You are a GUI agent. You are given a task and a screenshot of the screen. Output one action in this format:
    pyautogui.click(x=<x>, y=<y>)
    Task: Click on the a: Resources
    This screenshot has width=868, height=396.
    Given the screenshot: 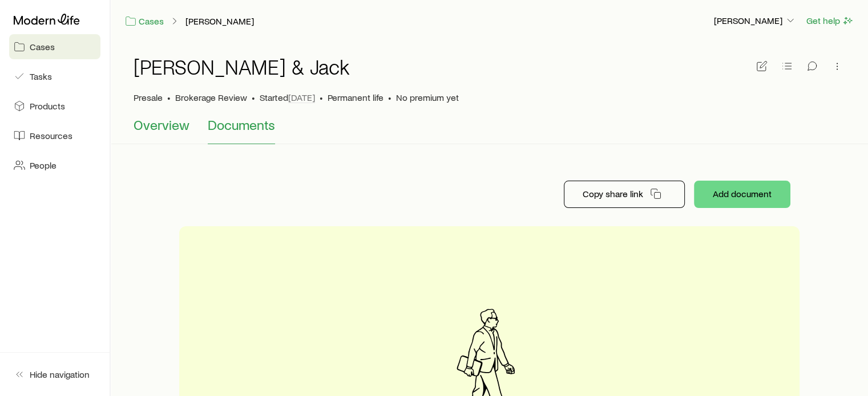 What is the action you would take?
    pyautogui.click(x=55, y=135)
    